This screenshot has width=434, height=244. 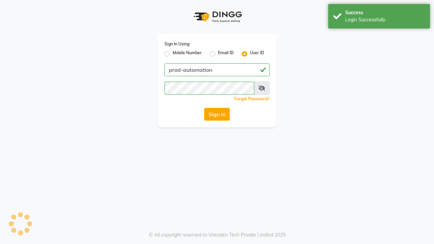 What do you see at coordinates (217, 17) in the screenshot?
I see `img: logo1.svg` at bounding box center [217, 17].